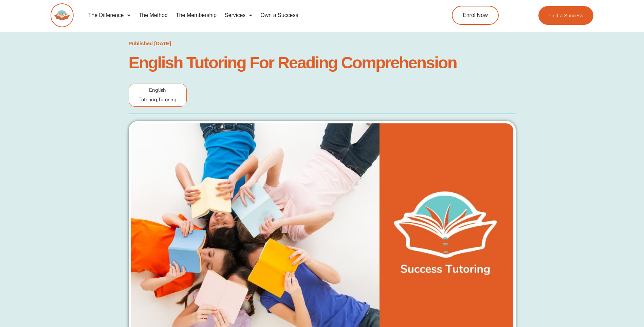  What do you see at coordinates (475, 15) in the screenshot?
I see `a: Enrol Now` at bounding box center [475, 15].